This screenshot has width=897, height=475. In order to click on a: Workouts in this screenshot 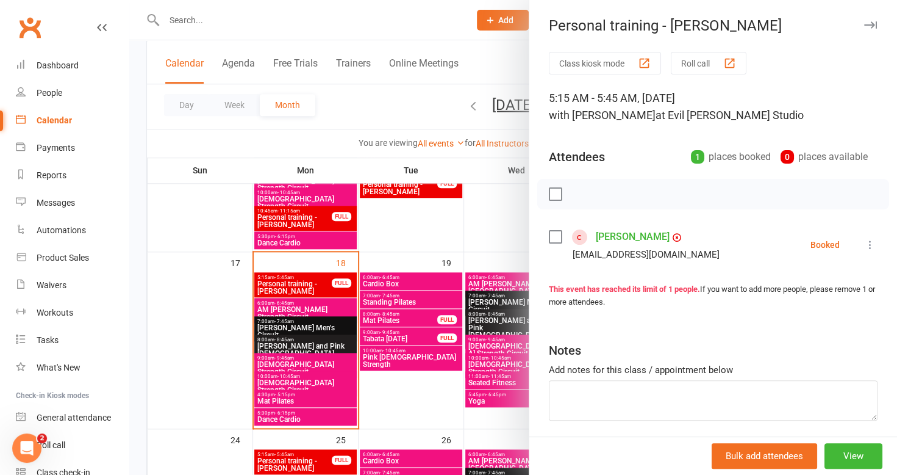, I will do `click(72, 312)`.